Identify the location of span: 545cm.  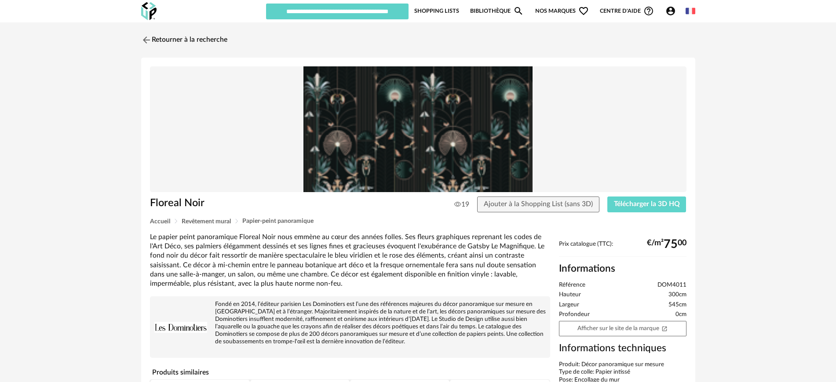
(677, 305).